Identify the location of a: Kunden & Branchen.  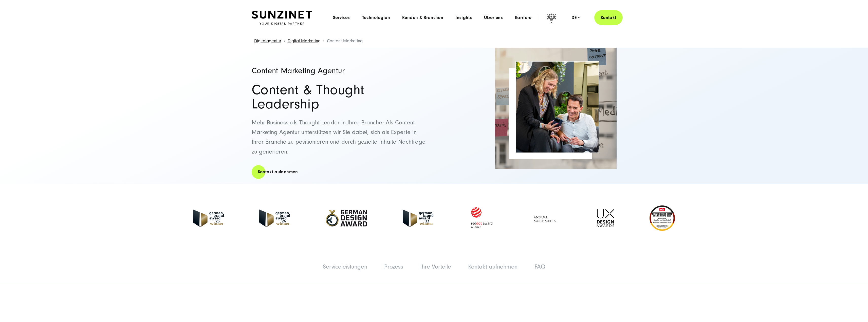
(423, 18).